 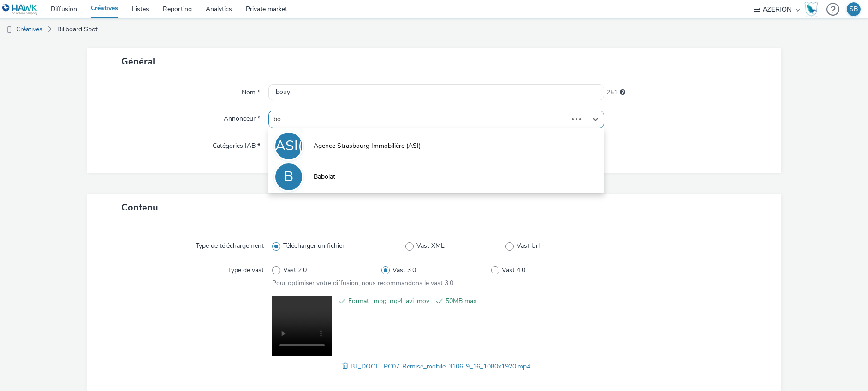 I want to click on span: Format: .mpg .mp4 .avi .mov, so click(x=389, y=302).